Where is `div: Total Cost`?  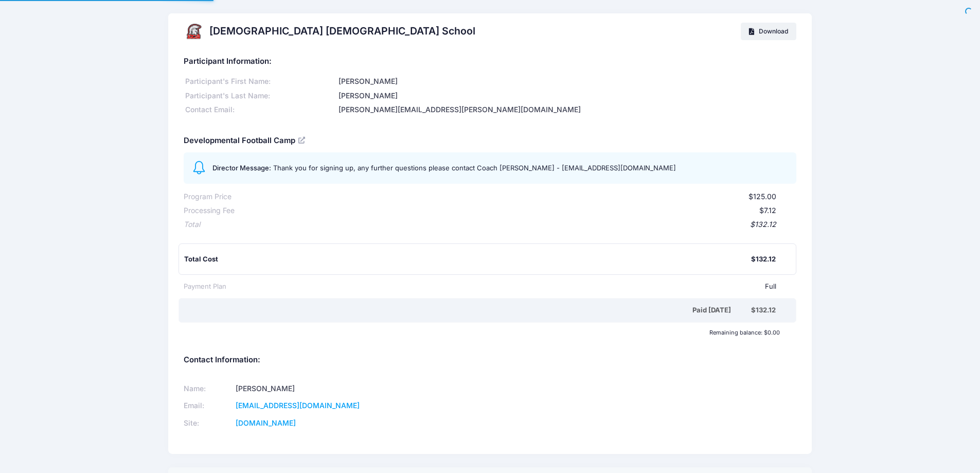
div: Total Cost is located at coordinates (468, 260).